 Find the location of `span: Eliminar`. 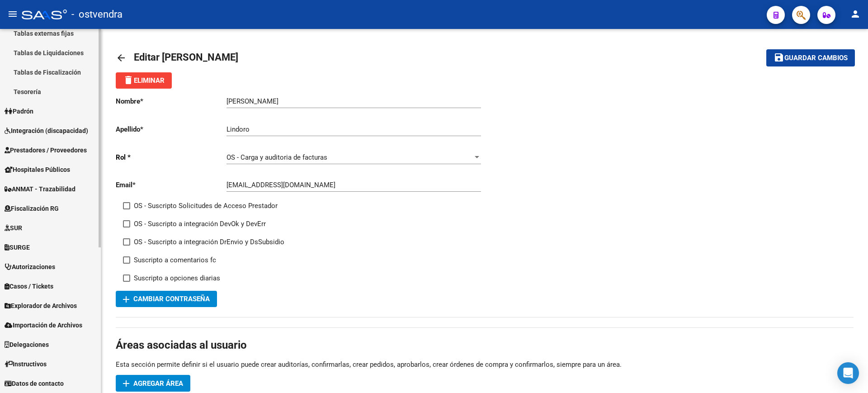

span: Eliminar is located at coordinates (143, 80).